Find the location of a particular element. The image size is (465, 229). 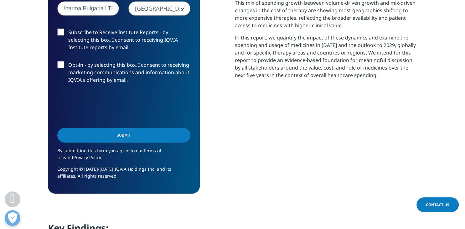

span: Contact Us is located at coordinates (437, 204).